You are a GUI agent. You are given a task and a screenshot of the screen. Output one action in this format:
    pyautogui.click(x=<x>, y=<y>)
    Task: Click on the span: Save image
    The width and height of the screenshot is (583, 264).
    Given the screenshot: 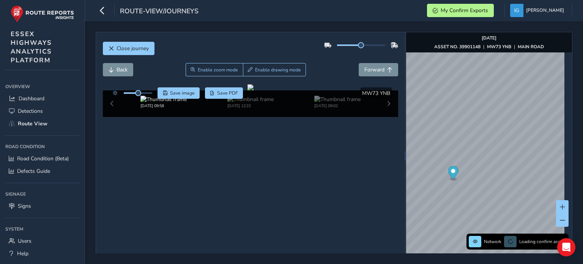 What is the action you would take?
    pyautogui.click(x=182, y=93)
    